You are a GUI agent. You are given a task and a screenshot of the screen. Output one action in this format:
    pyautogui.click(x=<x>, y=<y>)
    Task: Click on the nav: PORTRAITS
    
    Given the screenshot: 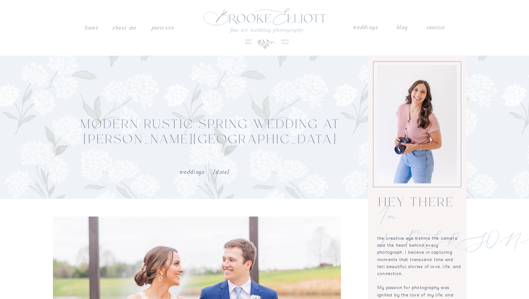 What is the action you would take?
    pyautogui.click(x=163, y=27)
    